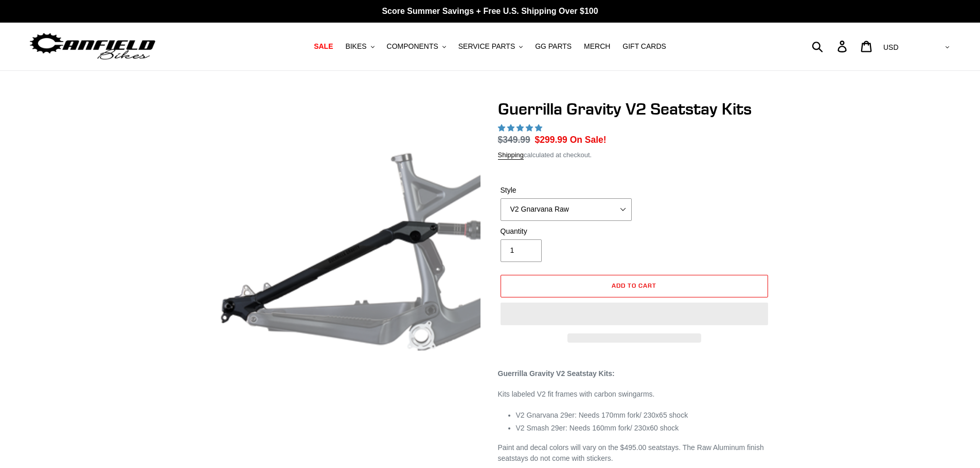 Image resolution: width=980 pixels, height=468 pixels. I want to click on span: Add to cart, so click(634, 285).